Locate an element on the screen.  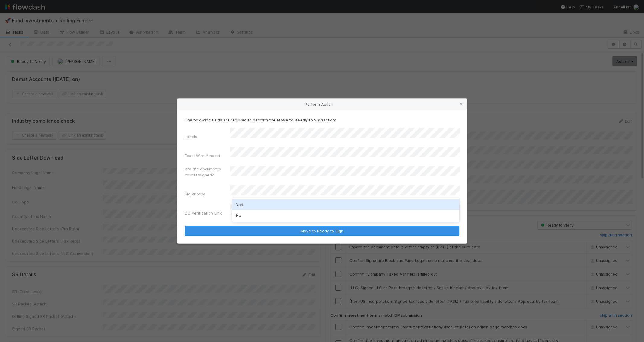
label: Labels is located at coordinates (191, 136).